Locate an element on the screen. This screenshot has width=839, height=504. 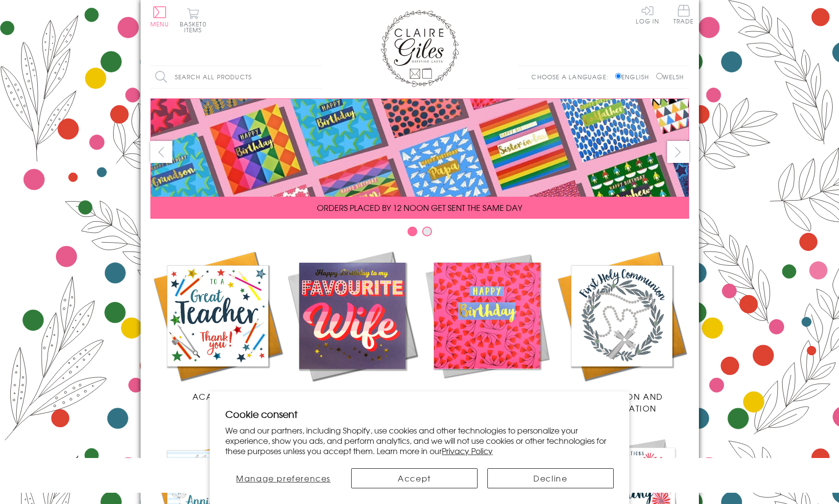
a: Academic is located at coordinates (217, 325).